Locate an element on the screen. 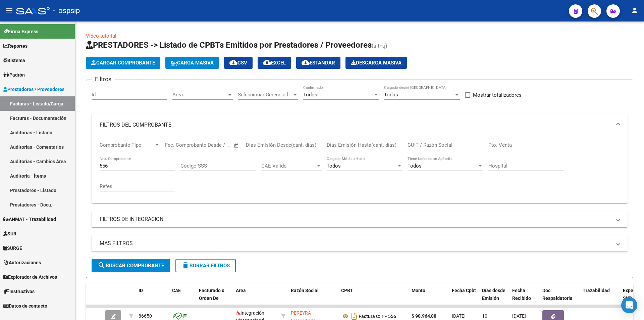 This screenshot has height=320, width=644. span: Trazabilidad is located at coordinates (596, 290).